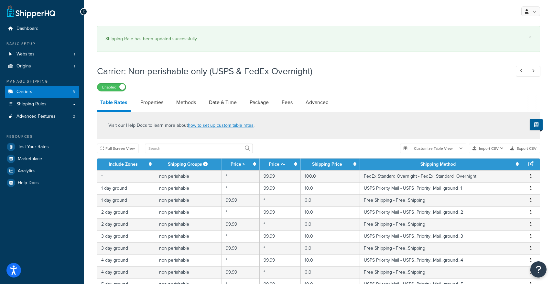 This screenshot has width=553, height=284. I want to click on a: Methods, so click(186, 102).